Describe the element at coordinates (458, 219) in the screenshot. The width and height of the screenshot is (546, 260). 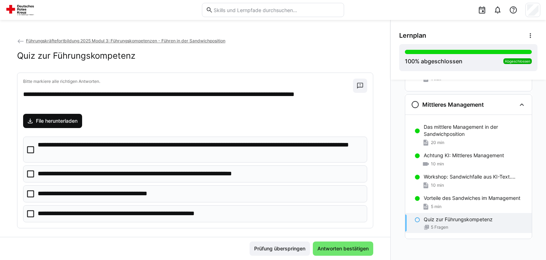
I see `p: Quiz zur Führungskompetenz` at that location.